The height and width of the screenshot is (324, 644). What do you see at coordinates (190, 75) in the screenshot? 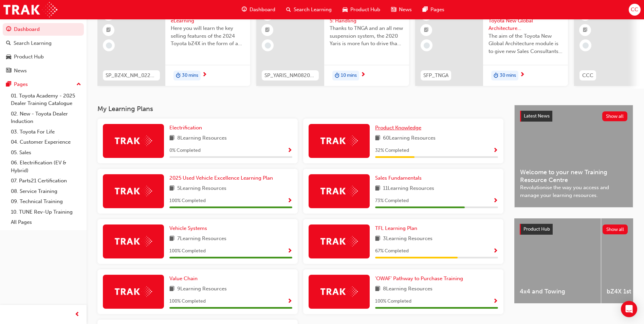
I see `span: 30 mins` at bounding box center [190, 75].